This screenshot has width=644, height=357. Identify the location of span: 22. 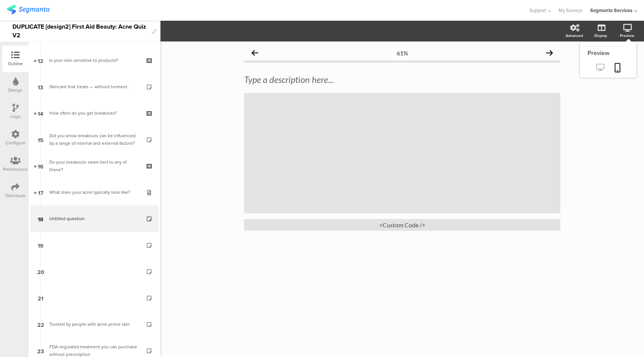
(40, 324).